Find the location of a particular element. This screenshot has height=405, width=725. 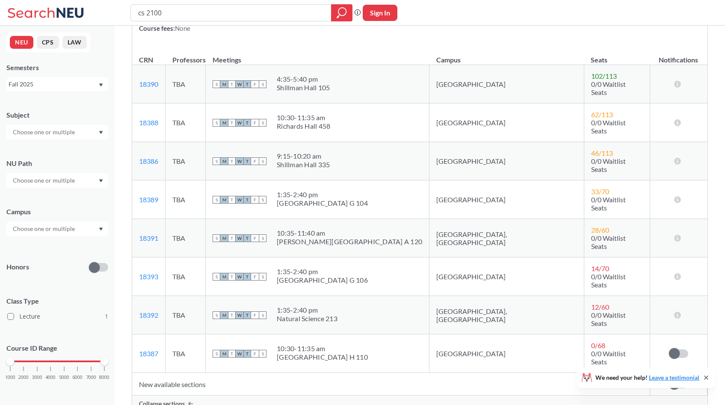

div: Subject is located at coordinates (57, 115).